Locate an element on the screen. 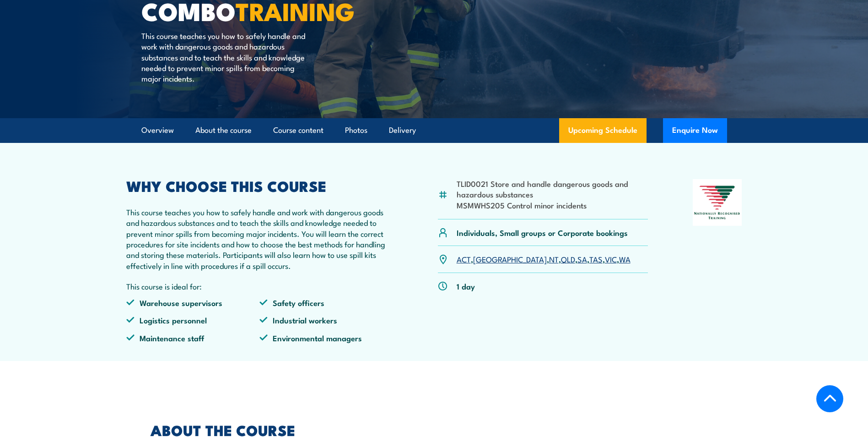 This screenshot has height=437, width=868. p: Individuals, Small groups or Corporate bookings is located at coordinates (542, 232).